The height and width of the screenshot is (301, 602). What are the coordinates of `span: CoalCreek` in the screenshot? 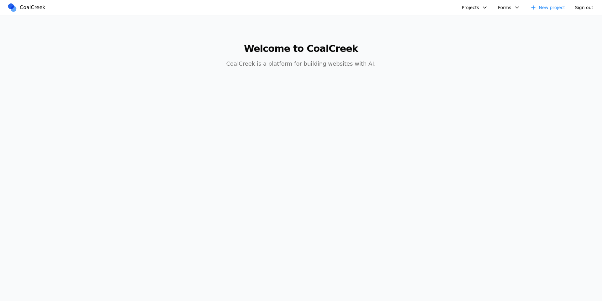 It's located at (33, 8).